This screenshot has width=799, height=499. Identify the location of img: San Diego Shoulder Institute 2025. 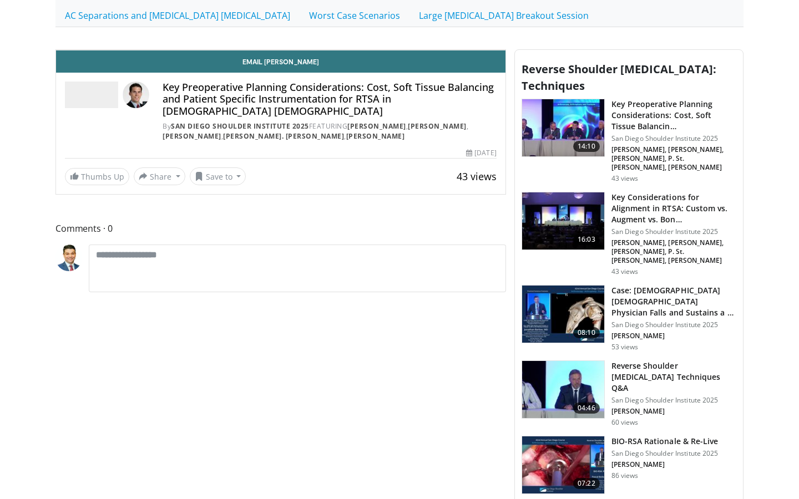
(92, 95).